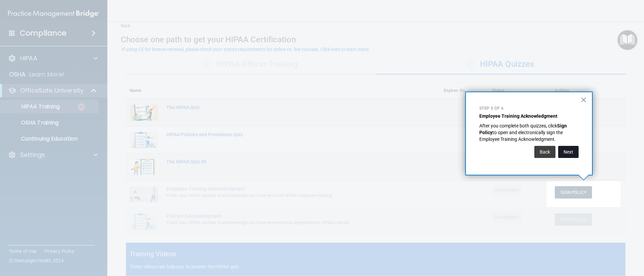 The width and height of the screenshot is (644, 276). What do you see at coordinates (521, 136) in the screenshot?
I see `span: to open and electronically sign the Employee Training Acknowledgment.` at bounding box center [521, 136].